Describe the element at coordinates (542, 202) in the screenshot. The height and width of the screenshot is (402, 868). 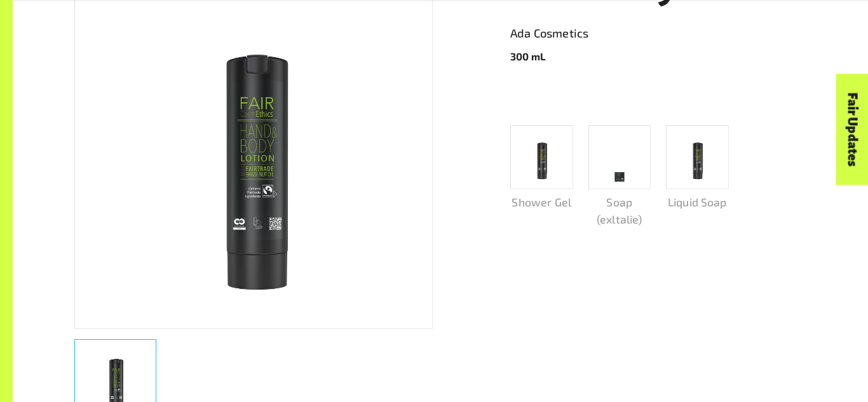
I see `p: Shower Gel` at that location.